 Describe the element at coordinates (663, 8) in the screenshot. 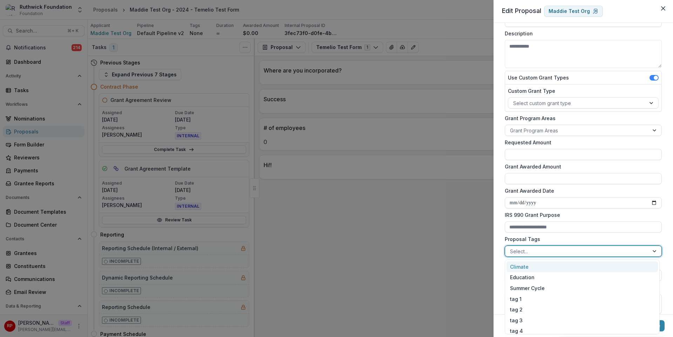

I see `button: Close` at that location.